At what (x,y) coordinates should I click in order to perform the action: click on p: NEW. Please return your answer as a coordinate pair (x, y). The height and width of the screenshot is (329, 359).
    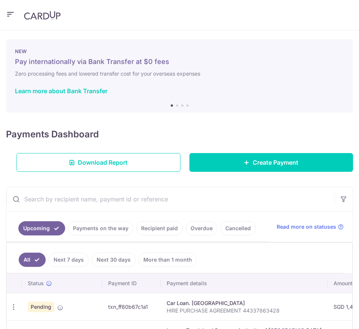
    Looking at the image, I should click on (179, 51).